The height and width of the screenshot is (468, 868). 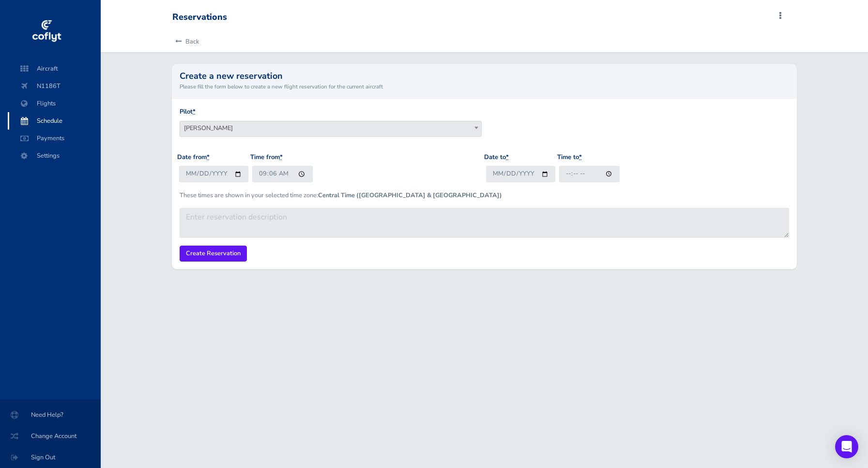 I want to click on img: coflyt logo, so click(x=46, y=32).